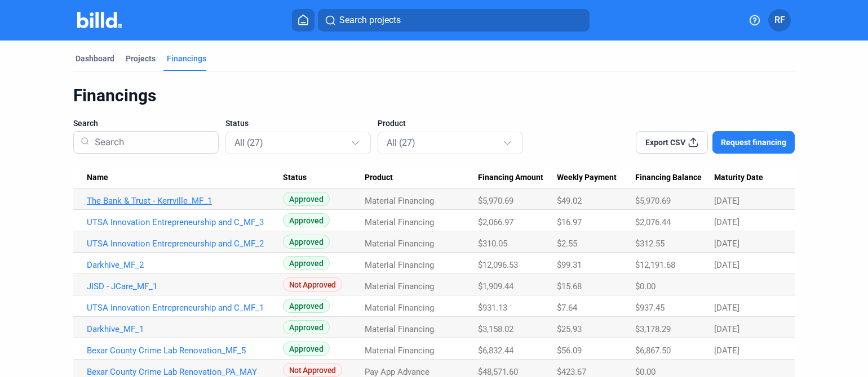 The image size is (868, 377). What do you see at coordinates (492, 244) in the screenshot?
I see `span: $310.05` at bounding box center [492, 244].